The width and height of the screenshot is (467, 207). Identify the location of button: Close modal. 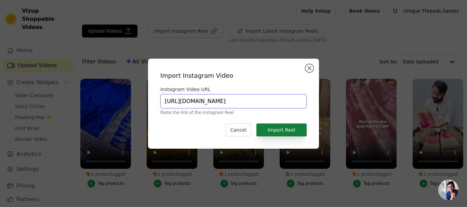
(309, 68).